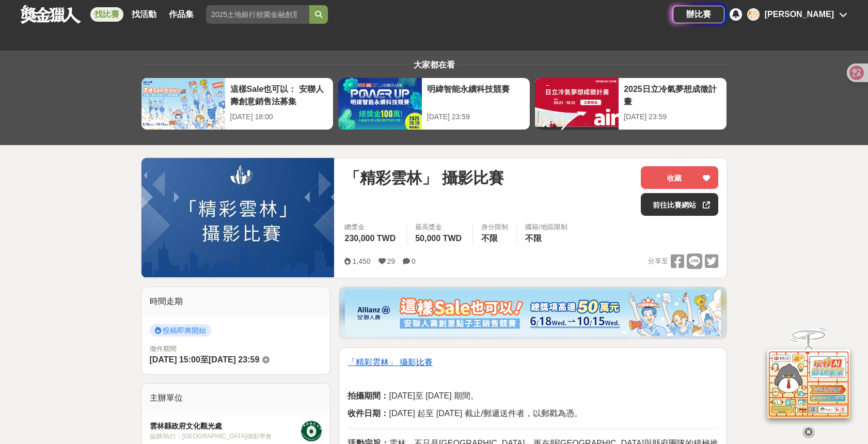 This screenshot has width=868, height=444. What do you see at coordinates (680, 204) in the screenshot?
I see `a: 前往比賽網站` at bounding box center [680, 204].